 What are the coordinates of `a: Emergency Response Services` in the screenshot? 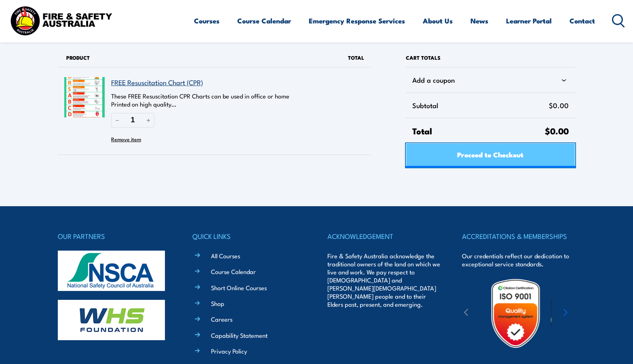 It's located at (356, 21).